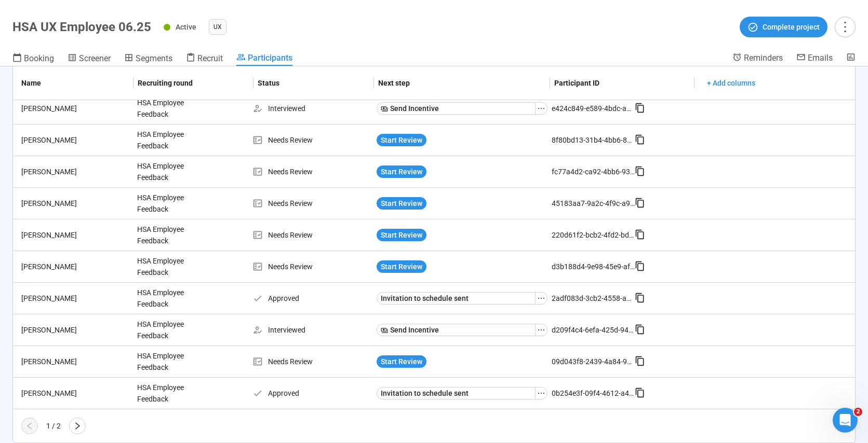  I want to click on div: 1 / 2, so click(53, 426).